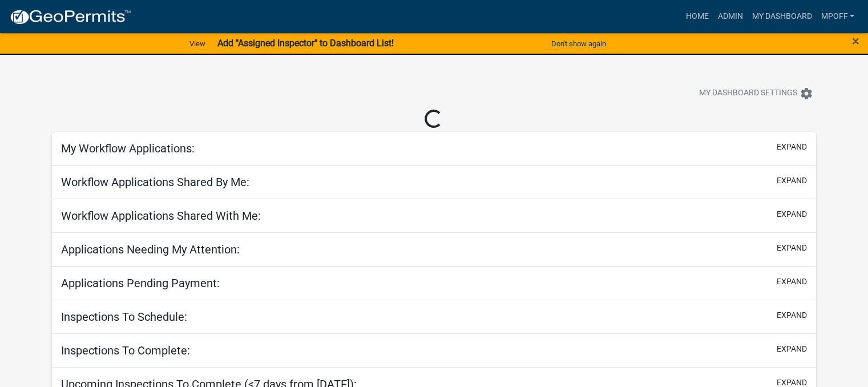 The image size is (868, 387). Describe the element at coordinates (141, 283) in the screenshot. I see `h5: Applications Pending Payment:` at that location.